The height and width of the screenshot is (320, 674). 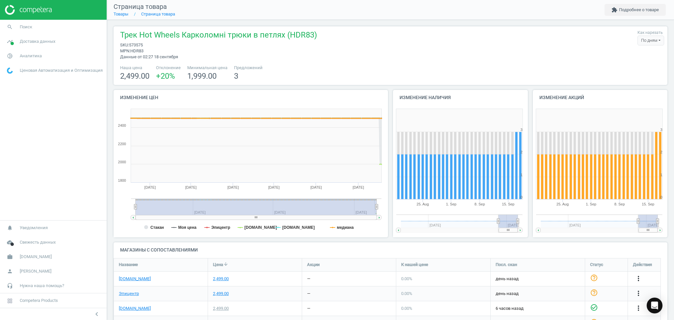 What do you see at coordinates (345, 228) in the screenshot?
I see `tspan: медиана` at bounding box center [345, 228].